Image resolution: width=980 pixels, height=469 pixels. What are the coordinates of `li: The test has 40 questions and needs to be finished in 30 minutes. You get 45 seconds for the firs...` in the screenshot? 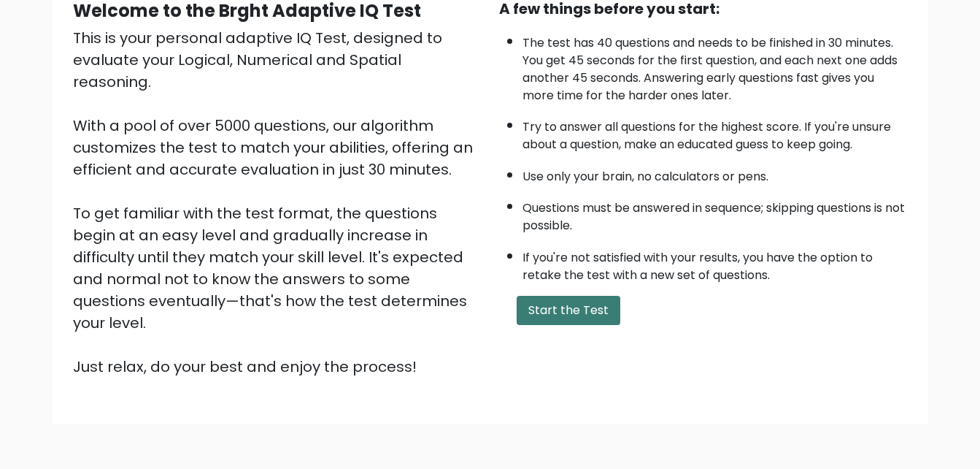 It's located at (715, 65).